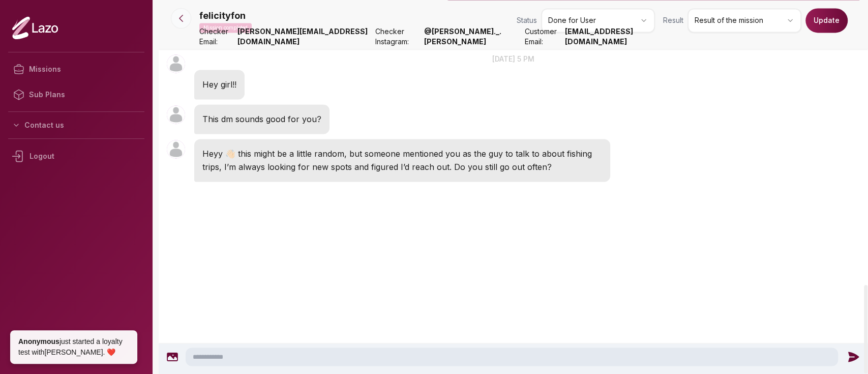  I want to click on div: Logout, so click(77, 156).